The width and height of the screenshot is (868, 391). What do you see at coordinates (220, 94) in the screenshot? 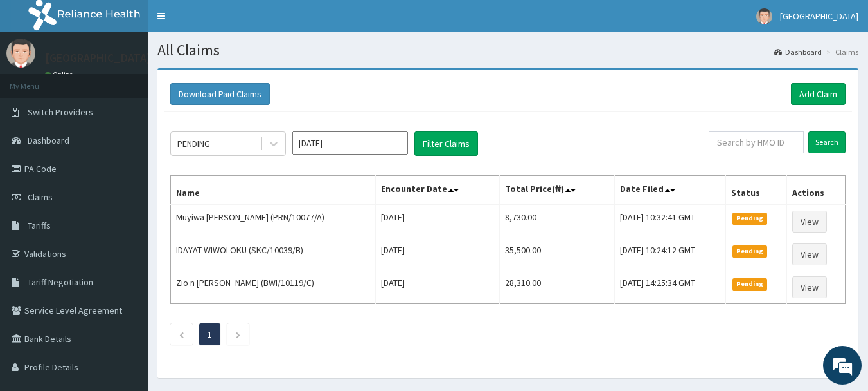
I see `button: Download Paid Claims` at bounding box center [220, 94].